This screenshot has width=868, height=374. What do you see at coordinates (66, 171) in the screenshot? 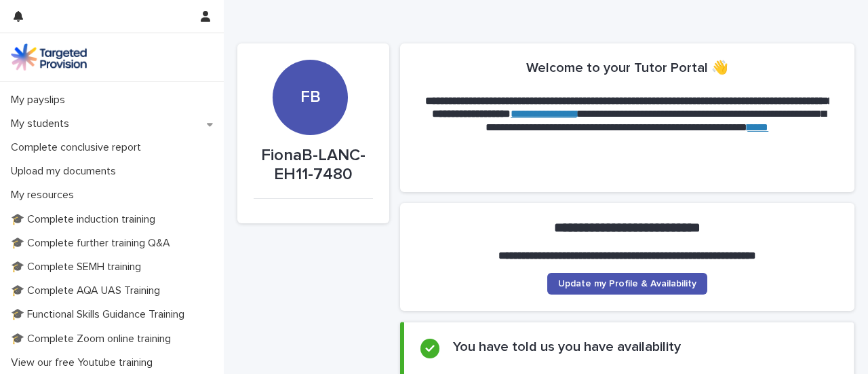
I see `p: Upload my documents` at bounding box center [66, 171].